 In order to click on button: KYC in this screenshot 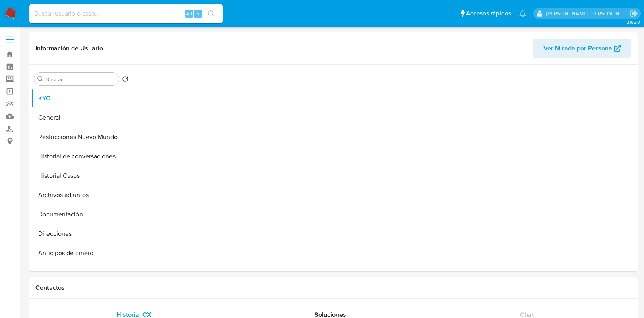, I will do `click(81, 98)`.